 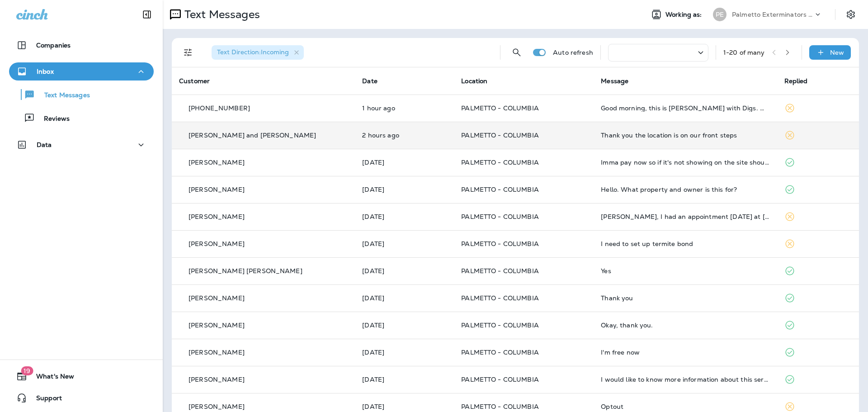 I want to click on div: Hello. What property and owner is this for?, so click(x=685, y=189).